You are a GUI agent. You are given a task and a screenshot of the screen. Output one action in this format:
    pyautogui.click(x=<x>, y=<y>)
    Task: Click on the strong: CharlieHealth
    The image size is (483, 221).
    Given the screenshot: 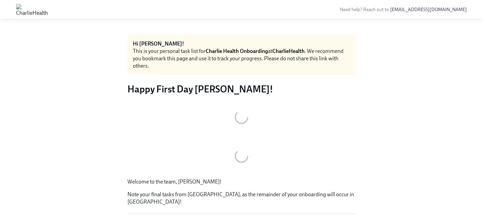 What is the action you would take?
    pyautogui.click(x=288, y=51)
    